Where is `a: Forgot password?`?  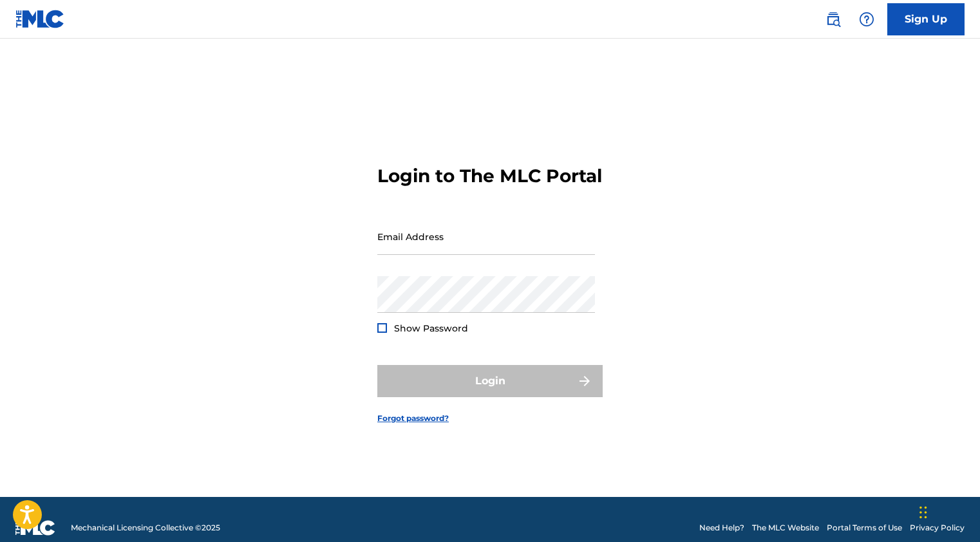
a: Forgot password? is located at coordinates (413, 418).